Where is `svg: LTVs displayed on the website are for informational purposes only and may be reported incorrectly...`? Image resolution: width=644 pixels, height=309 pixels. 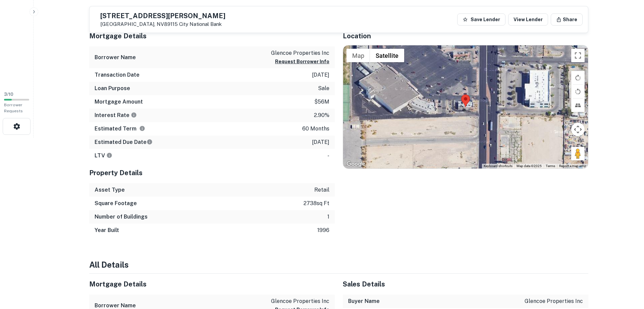 svg: LTVs displayed on the website are for informational purposes only and may be reported incorrectly... is located at coordinates (109, 155).